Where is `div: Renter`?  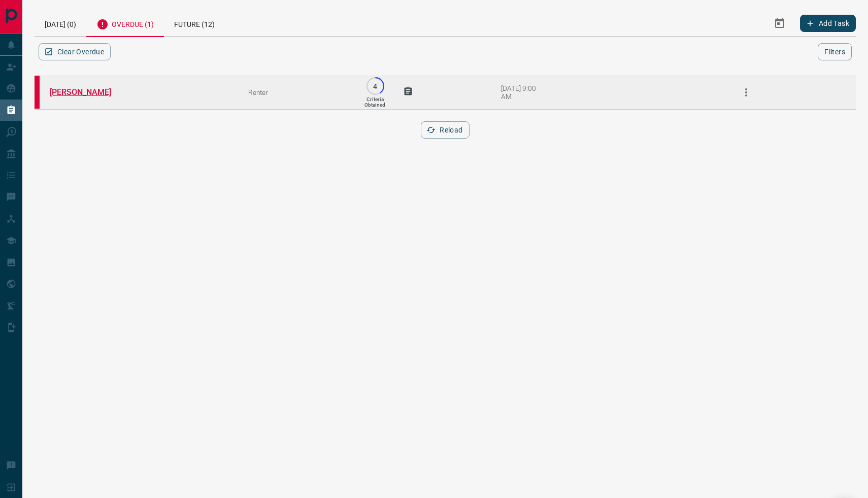
div: Renter is located at coordinates (298, 92).